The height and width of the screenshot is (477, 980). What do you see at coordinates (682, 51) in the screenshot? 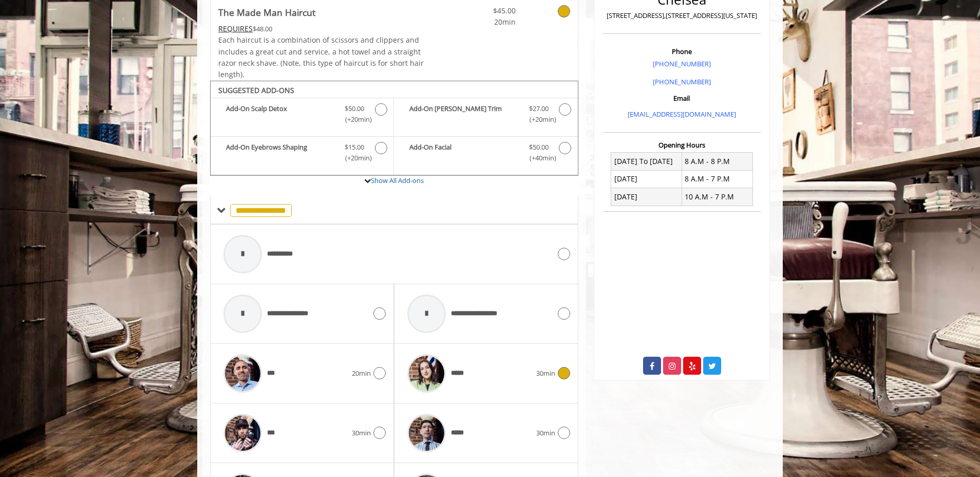
I see `h3: Phone` at bounding box center [682, 51].